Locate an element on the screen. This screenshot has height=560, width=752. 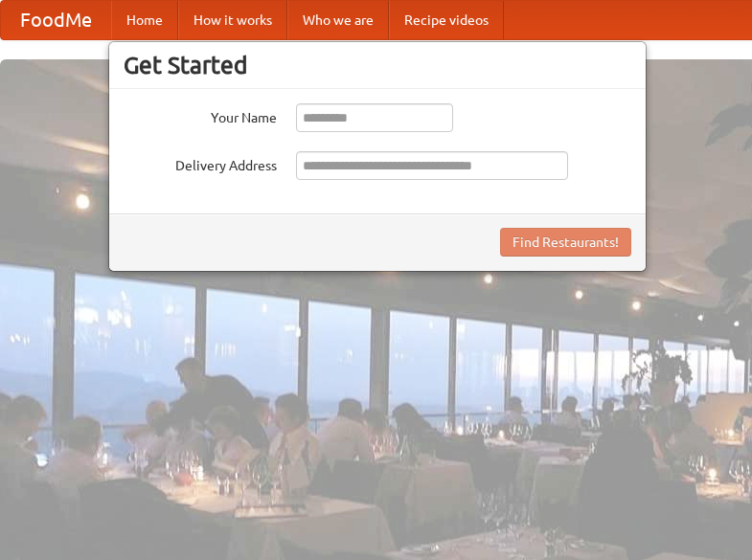
a: Who we are is located at coordinates (339, 20).